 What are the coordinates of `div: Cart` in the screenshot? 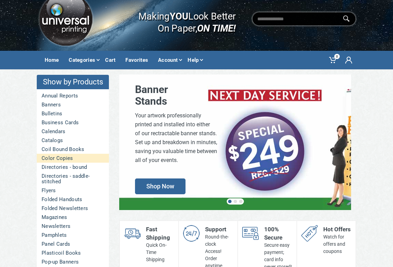 It's located at (112, 60).